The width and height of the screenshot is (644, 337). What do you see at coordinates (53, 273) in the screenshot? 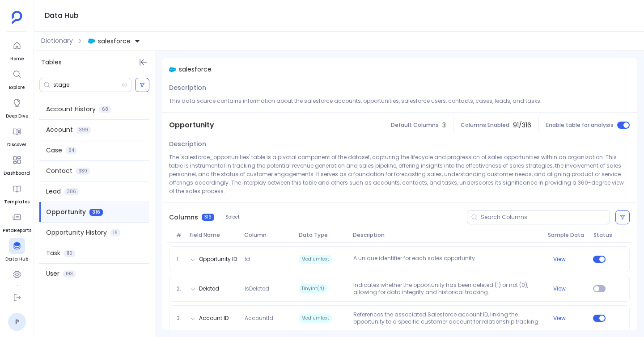
I see `span: User` at bounding box center [53, 273].